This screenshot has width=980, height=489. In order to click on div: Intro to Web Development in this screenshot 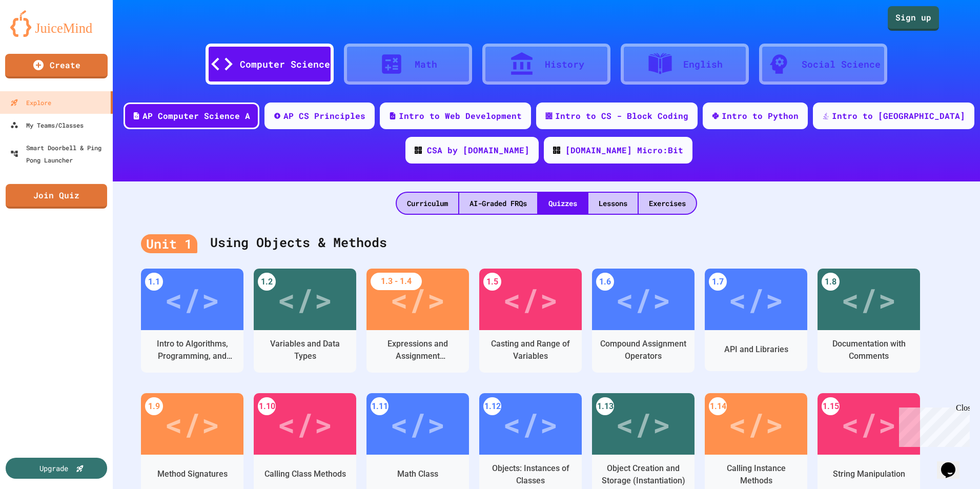, I will do `click(460, 116)`.